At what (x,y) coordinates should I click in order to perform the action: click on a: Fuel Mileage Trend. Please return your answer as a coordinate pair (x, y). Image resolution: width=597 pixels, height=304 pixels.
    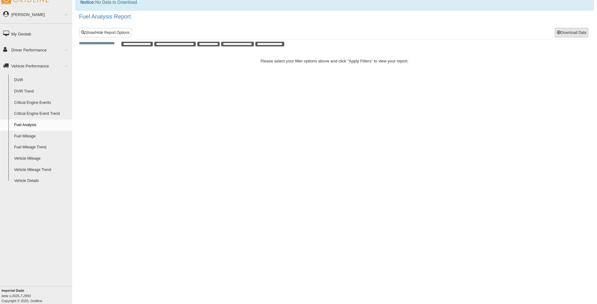
    Looking at the image, I should click on (42, 147).